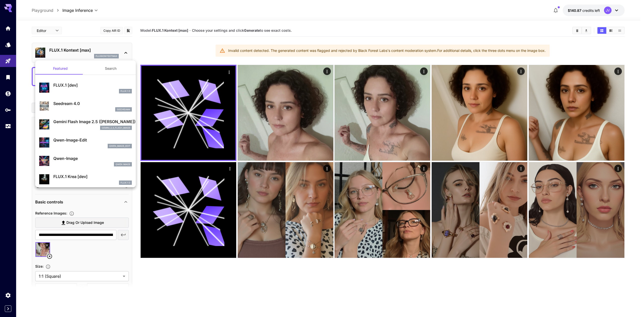 The height and width of the screenshot is (317, 644). I want to click on div: Seedream 4.0seedream4, so click(86, 106).